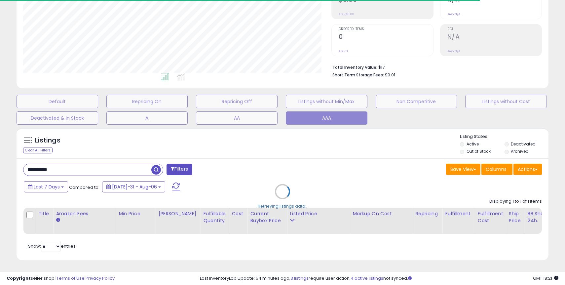 This screenshot has width=565, height=285. I want to click on span: $0.01, so click(390, 75).